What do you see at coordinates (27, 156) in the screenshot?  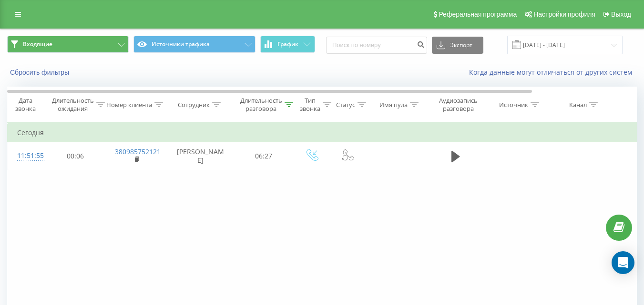 I see `div: 11:51:55` at bounding box center [27, 156].